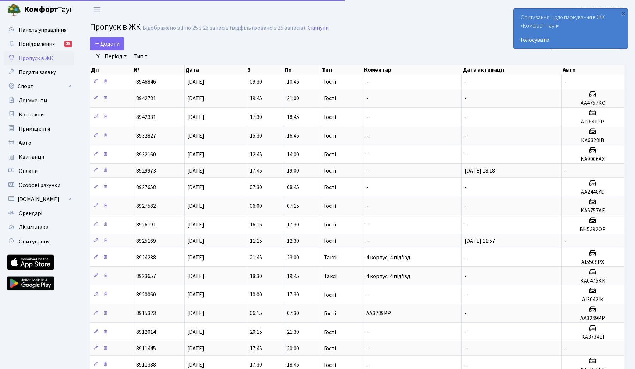  Describe the element at coordinates (31, 115) in the screenshot. I see `span: Контакти` at that location.